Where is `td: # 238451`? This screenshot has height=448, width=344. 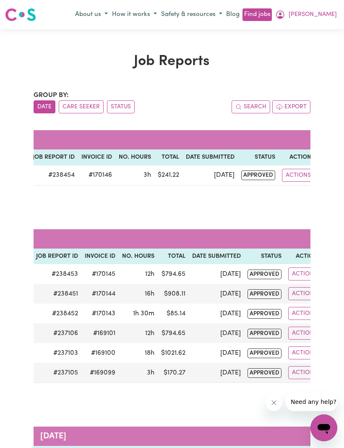
td: # 238451 is located at coordinates (57, 293).